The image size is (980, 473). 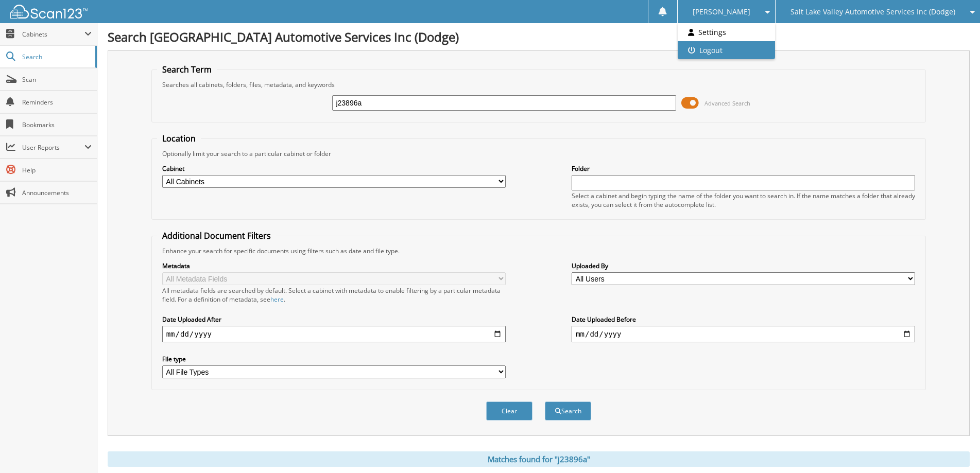 What do you see at coordinates (56, 125) in the screenshot?
I see `span: Bookmarks` at bounding box center [56, 125].